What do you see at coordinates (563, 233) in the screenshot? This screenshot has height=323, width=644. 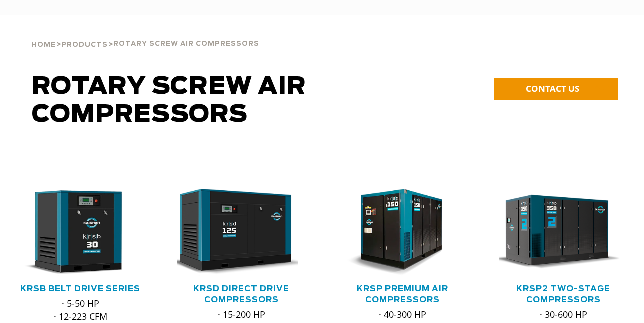 I see `div: krsp350` at bounding box center [563, 233].